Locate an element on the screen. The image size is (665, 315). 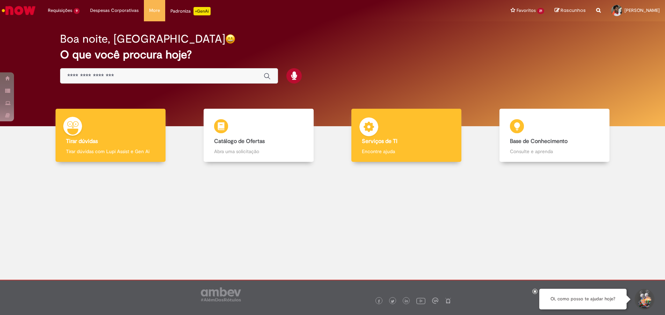
span: More is located at coordinates (154, 10).